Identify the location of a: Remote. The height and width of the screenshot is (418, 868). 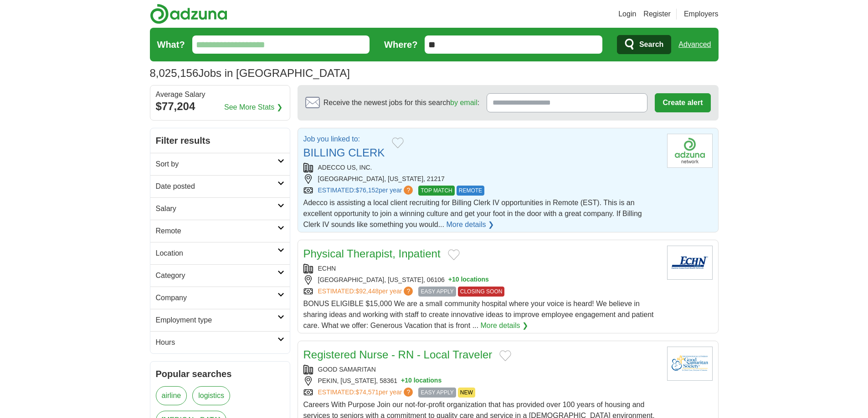
(220, 231).